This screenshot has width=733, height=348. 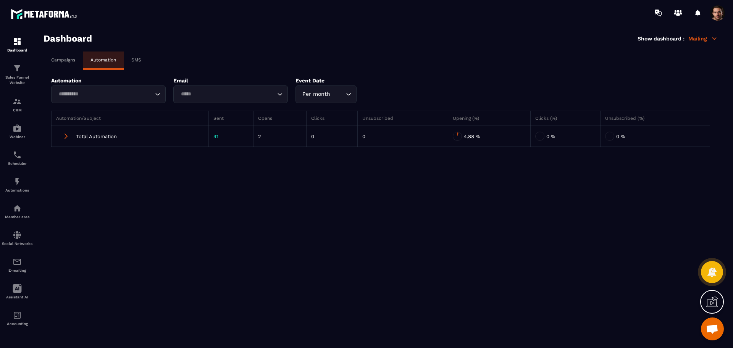 What do you see at coordinates (17, 131) in the screenshot?
I see `a: automationsautomationsWebinar` at bounding box center [17, 131].